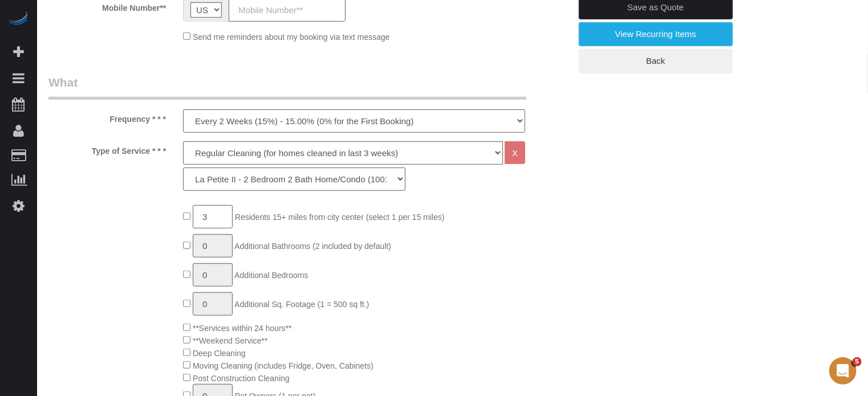 The image size is (868, 396). I want to click on span: 5, so click(857, 362).